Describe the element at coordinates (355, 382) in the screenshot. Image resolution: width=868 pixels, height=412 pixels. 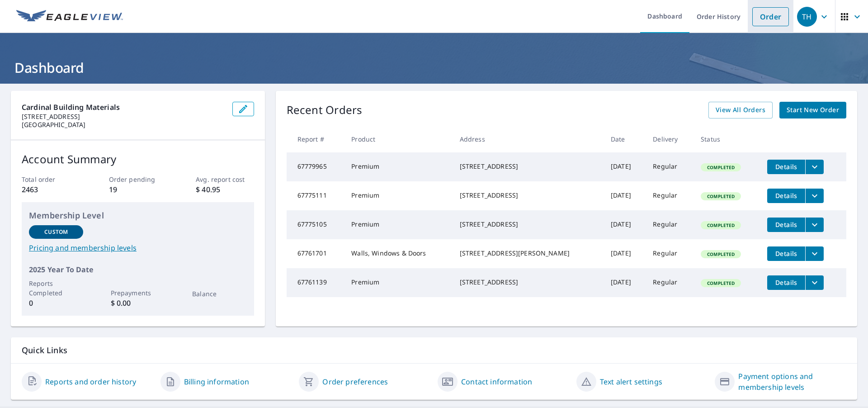
I see `a: Order preferences` at that location.